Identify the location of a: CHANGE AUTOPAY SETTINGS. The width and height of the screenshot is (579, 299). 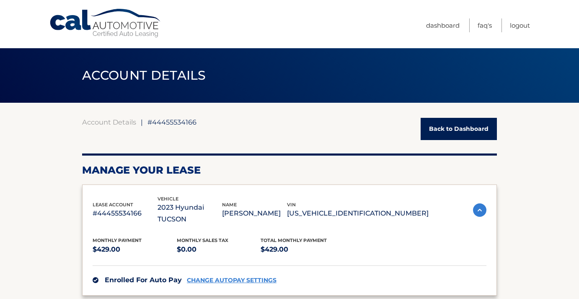
(232, 280).